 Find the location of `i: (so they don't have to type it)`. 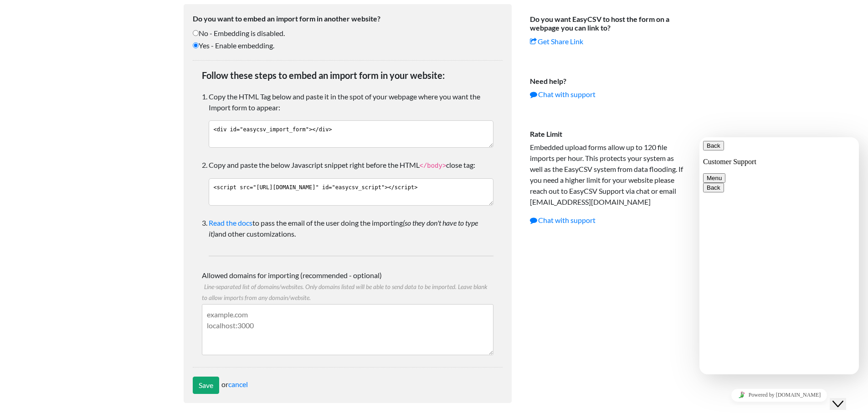

i: (so they don't have to type it) is located at coordinates (343, 228).